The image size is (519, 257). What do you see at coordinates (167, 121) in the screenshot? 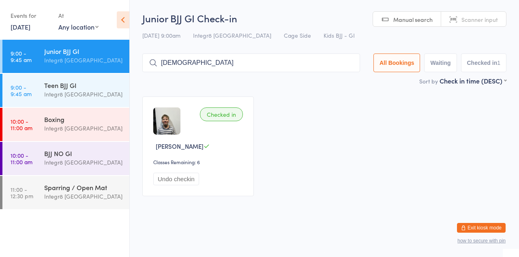
I see `img: image1748244073.png` at bounding box center [167, 121].